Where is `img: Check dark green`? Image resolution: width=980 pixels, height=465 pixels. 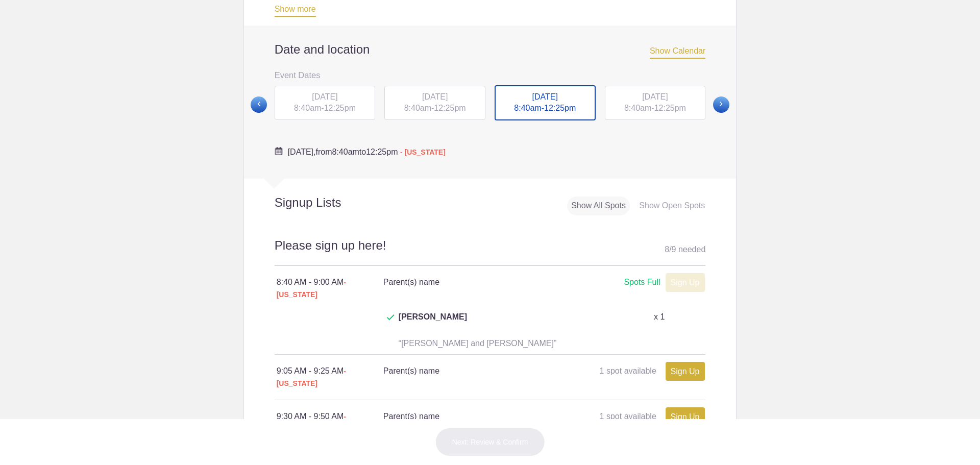
img: Check dark green is located at coordinates (391, 317).